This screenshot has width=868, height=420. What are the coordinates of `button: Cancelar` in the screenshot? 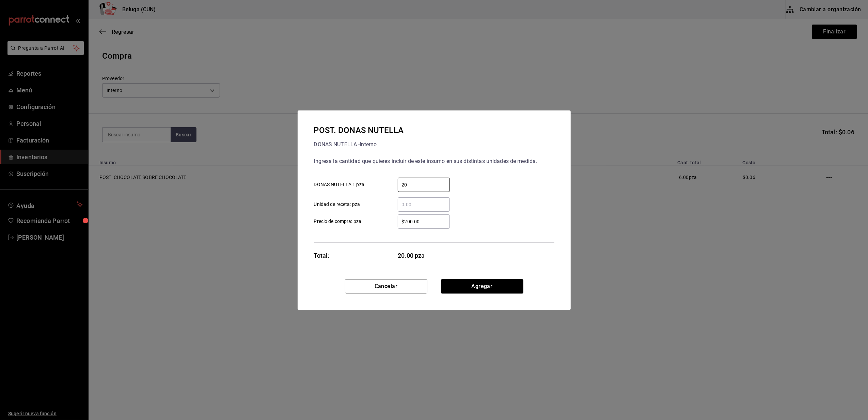 It's located at (386, 286).